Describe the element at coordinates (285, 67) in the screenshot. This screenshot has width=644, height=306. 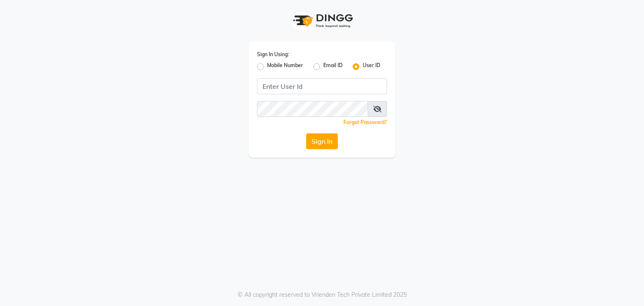
I see `label: Mobile Number` at that location.